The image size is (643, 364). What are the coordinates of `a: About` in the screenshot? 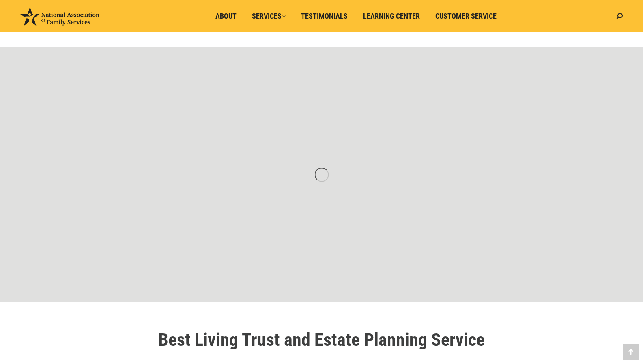 It's located at (226, 16).